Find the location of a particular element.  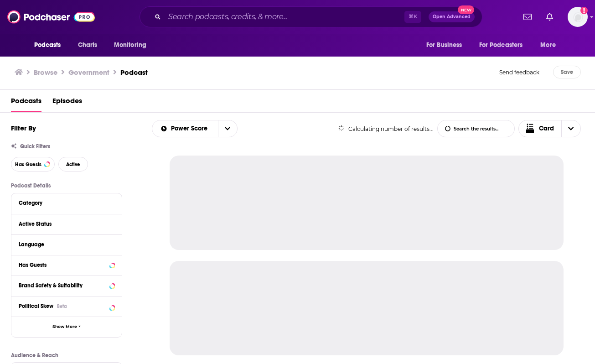

a: Episodes is located at coordinates (67, 103).